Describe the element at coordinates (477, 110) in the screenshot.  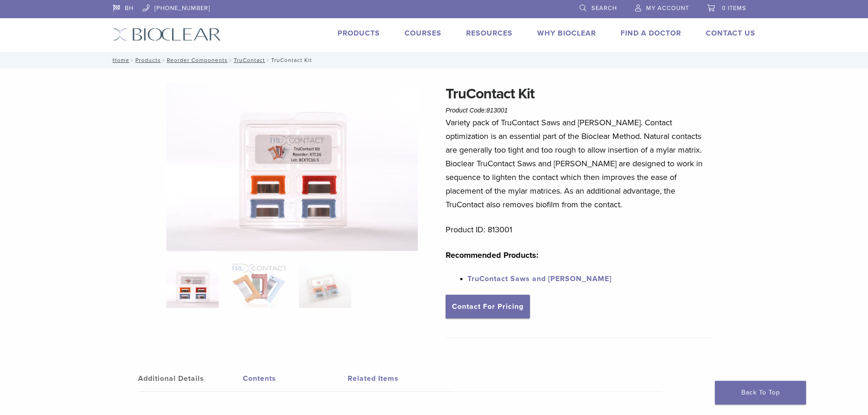
I see `span: Product Code:` at that location.